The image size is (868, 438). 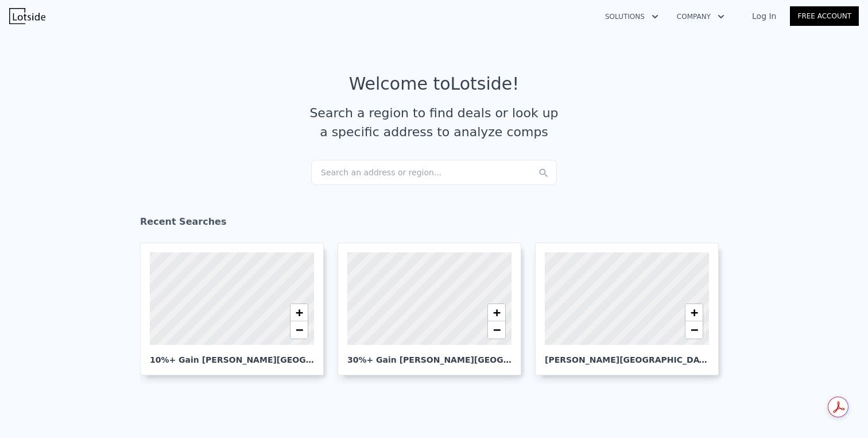 What do you see at coordinates (825, 16) in the screenshot?
I see `a: Free Account` at bounding box center [825, 16].